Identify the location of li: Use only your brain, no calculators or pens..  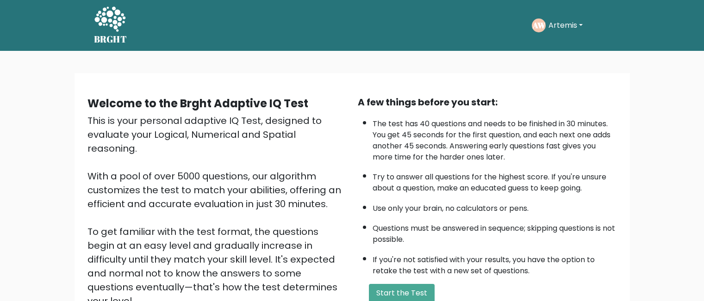
(495, 206).